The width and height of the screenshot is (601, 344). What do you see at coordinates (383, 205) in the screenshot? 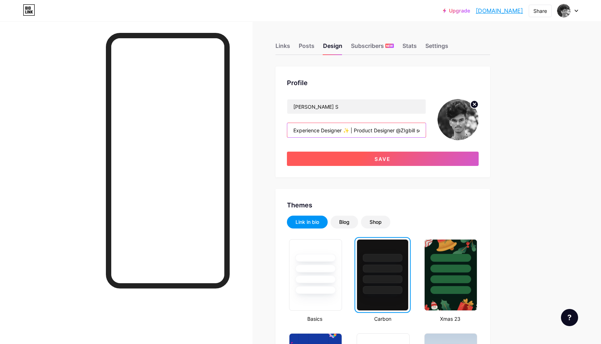
I see `div: Themes` at bounding box center [383, 205].